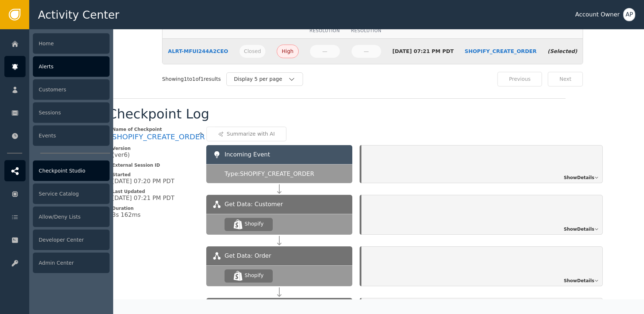 The width and height of the screenshot is (644, 314). What do you see at coordinates (79, 15) in the screenshot?
I see `span: Activity Center` at bounding box center [79, 15].